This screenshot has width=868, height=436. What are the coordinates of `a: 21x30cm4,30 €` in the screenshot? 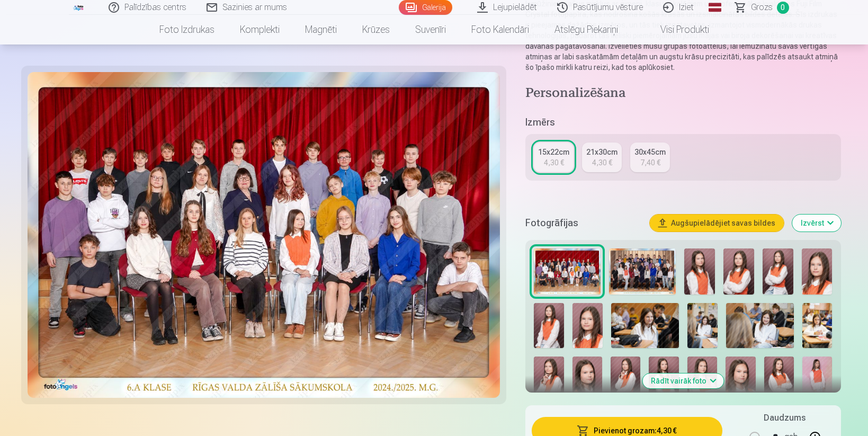 It's located at (602, 157).